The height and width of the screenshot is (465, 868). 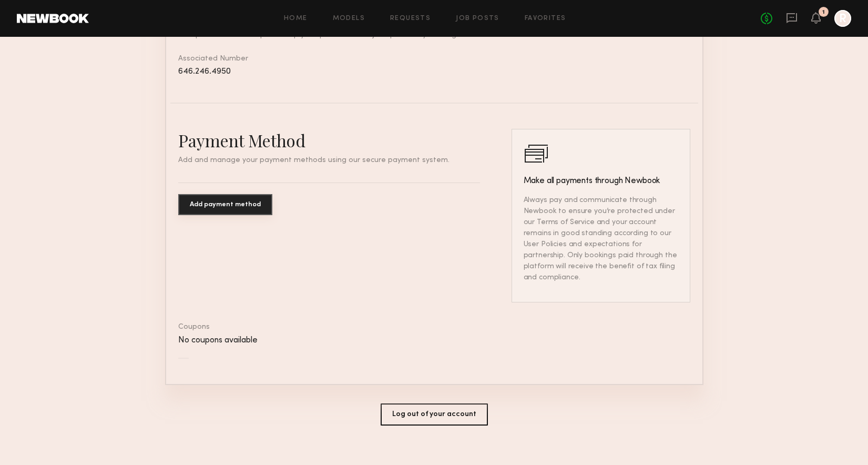 I want to click on div: Associated Number, so click(x=434, y=65).